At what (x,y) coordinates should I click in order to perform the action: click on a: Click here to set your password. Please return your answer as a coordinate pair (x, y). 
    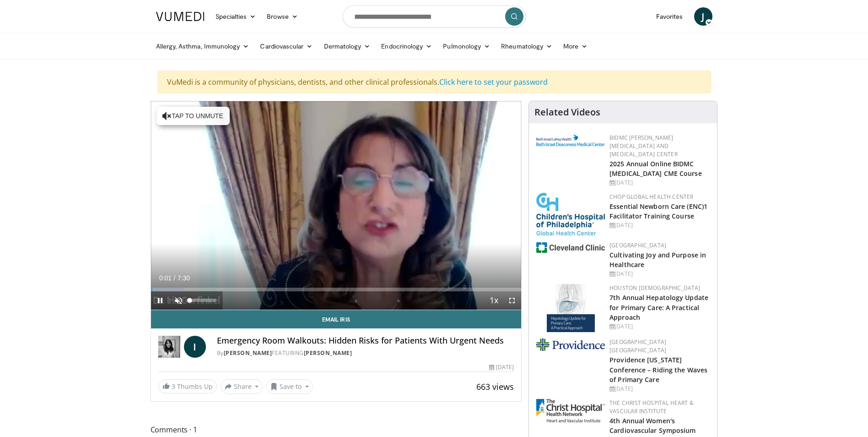
    Looking at the image, I should click on (493, 82).